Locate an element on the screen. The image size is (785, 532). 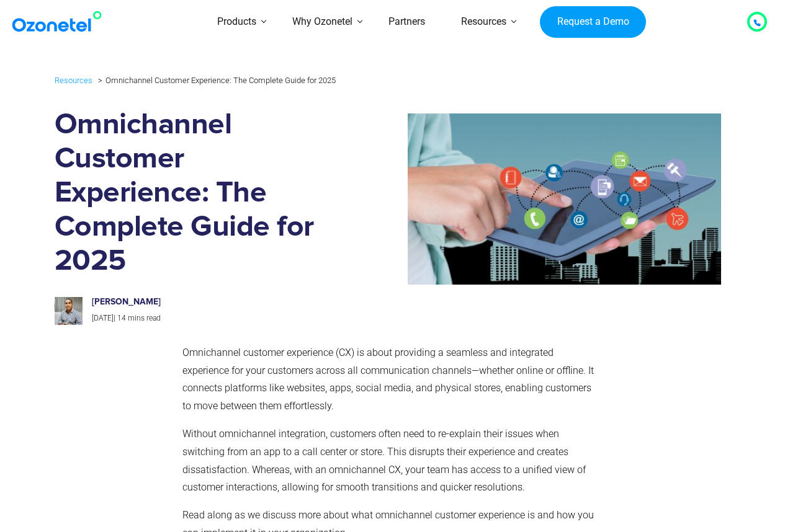
span: Omnichannel customer experience (CX) is about providing a seamless and integrated experience for ... is located at coordinates (388, 379).